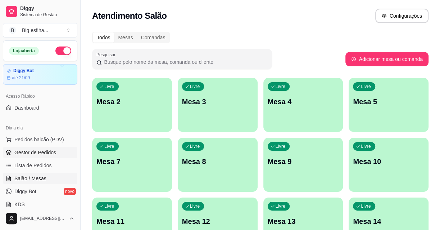 The height and width of the screenshot is (230, 440). I want to click on button: Adicionar mesa ou comanda, so click(387, 59).